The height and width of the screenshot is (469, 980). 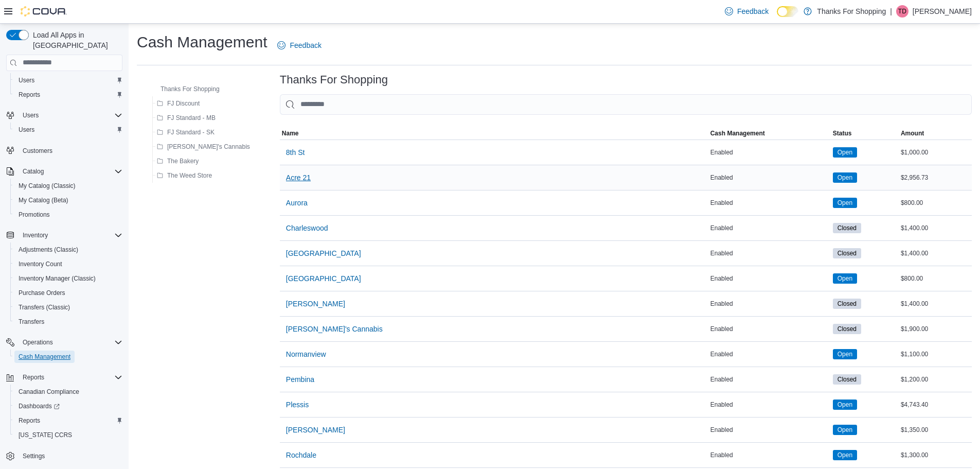 I want to click on button: Status, so click(x=865, y=133).